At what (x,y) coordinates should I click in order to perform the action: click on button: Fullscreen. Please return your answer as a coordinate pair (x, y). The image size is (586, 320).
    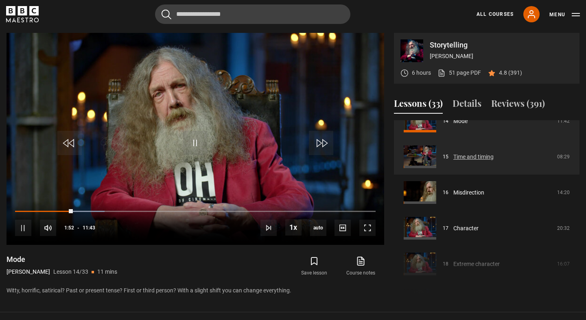
    Looking at the image, I should click on (367, 228).